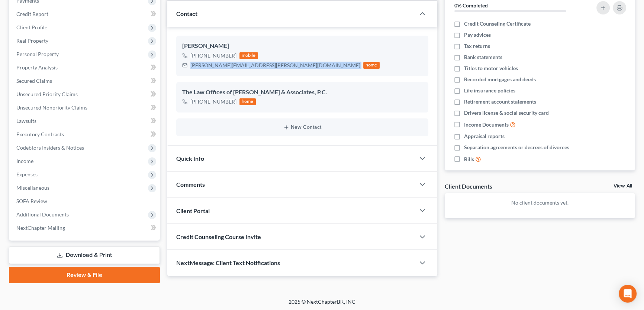 This screenshot has height=310, width=644. I want to click on span: Property Analysis, so click(37, 67).